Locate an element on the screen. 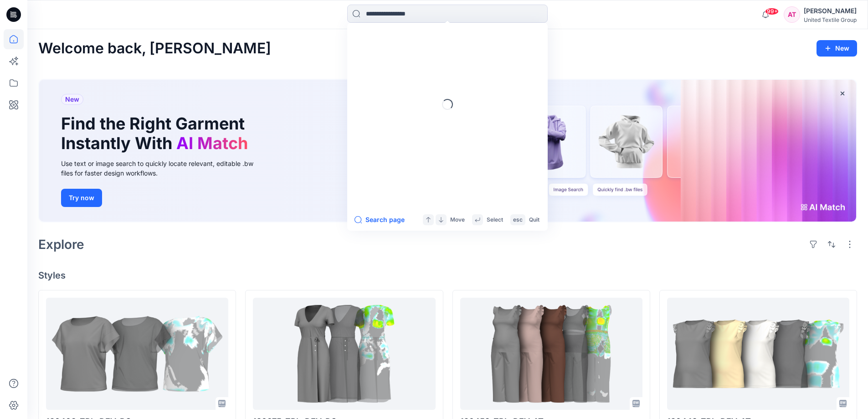 The image size is (868, 419). a: 120449_ZPL_DEV_AT is located at coordinates (758, 354).